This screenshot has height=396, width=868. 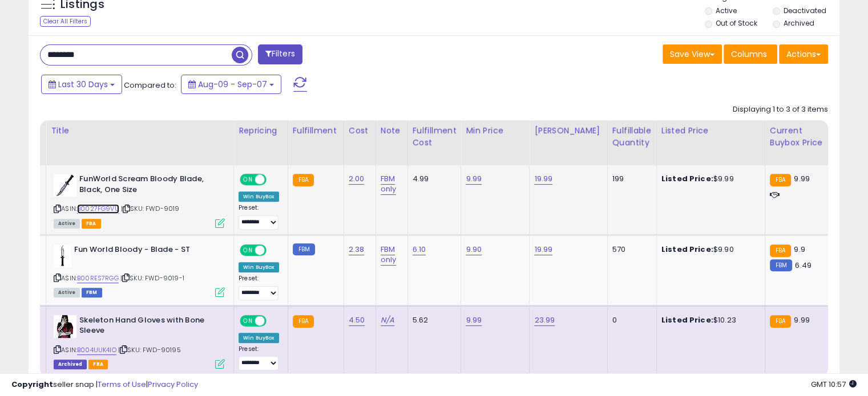 I want to click on span: | SKU: FWD-9019, so click(x=150, y=209).